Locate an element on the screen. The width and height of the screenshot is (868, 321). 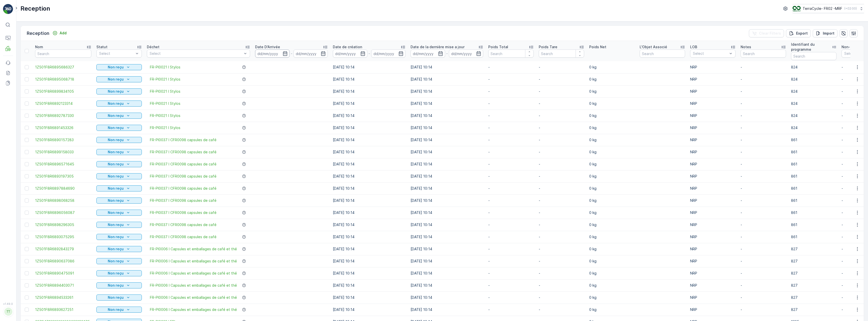
span: 1Z501F8R6894533261 is located at coordinates (63, 297).